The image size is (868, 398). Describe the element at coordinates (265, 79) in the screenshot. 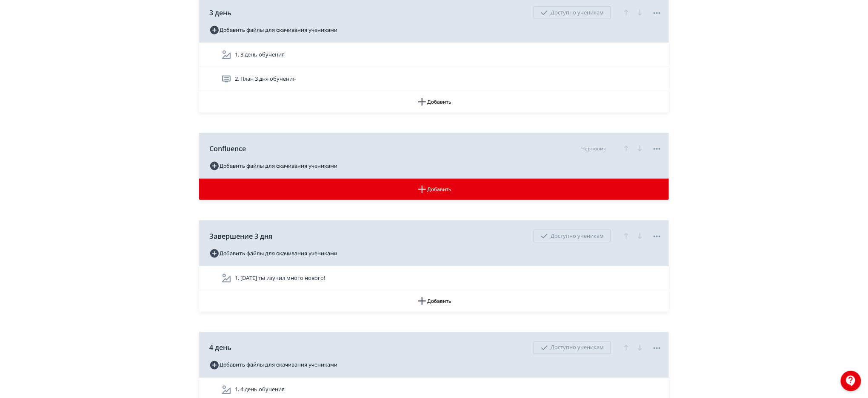

I see `span: 2. План 3 дня обучения` at that location.